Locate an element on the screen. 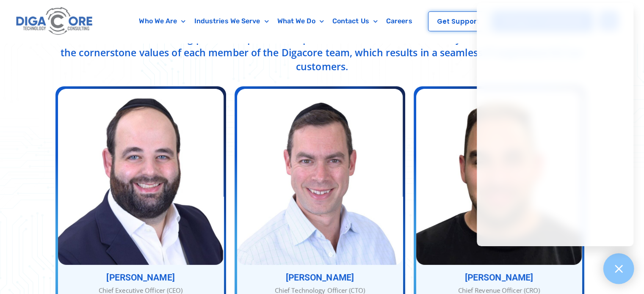 The width and height of the screenshot is (644, 294). img: Jacob Berezin - Chief Revenue Officer (CRO) is located at coordinates (499, 177).